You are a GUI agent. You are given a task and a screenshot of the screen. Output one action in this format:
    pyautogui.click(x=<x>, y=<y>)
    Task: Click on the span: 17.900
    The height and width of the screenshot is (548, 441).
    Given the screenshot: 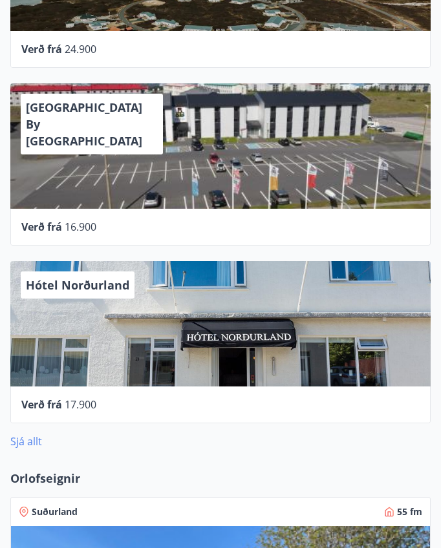 What is the action you would take?
    pyautogui.click(x=80, y=405)
    